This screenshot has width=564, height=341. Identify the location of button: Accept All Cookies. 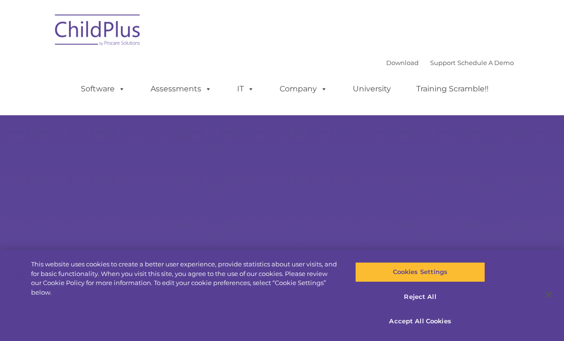
(420, 321).